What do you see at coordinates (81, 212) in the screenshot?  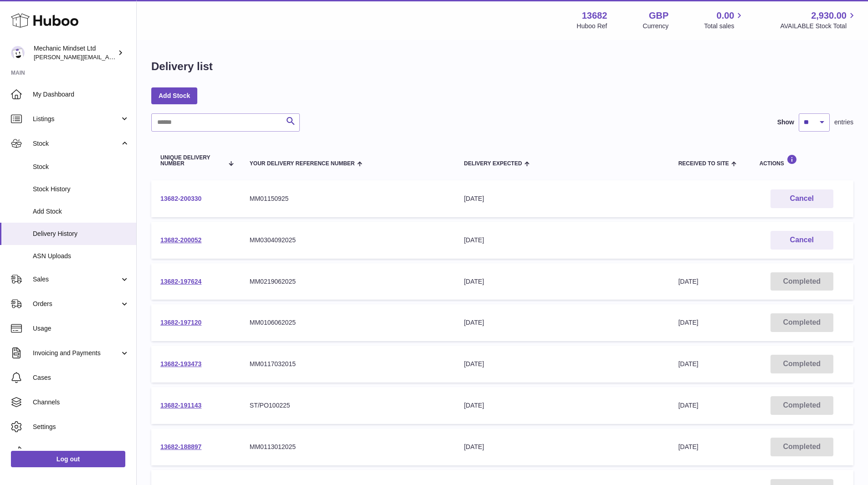 I see `span: Add Stock` at bounding box center [81, 212].